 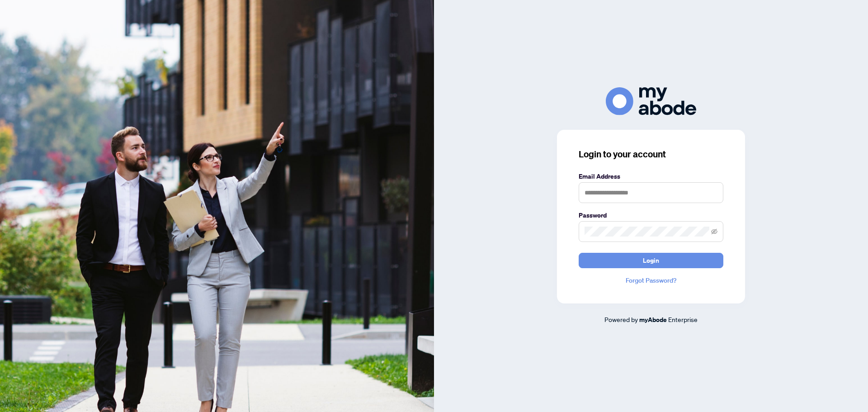 What do you see at coordinates (652, 320) in the screenshot?
I see `a: myAbode` at bounding box center [652, 320].